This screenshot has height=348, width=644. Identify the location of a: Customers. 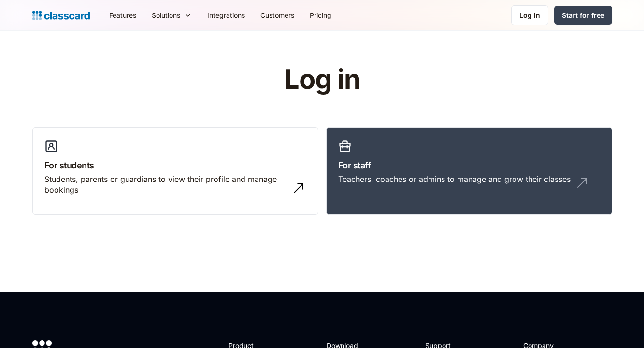
(277, 15).